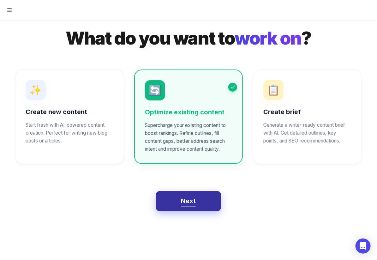 The image size is (377, 260). What do you see at coordinates (189, 201) in the screenshot?
I see `span: Next` at bounding box center [189, 201].